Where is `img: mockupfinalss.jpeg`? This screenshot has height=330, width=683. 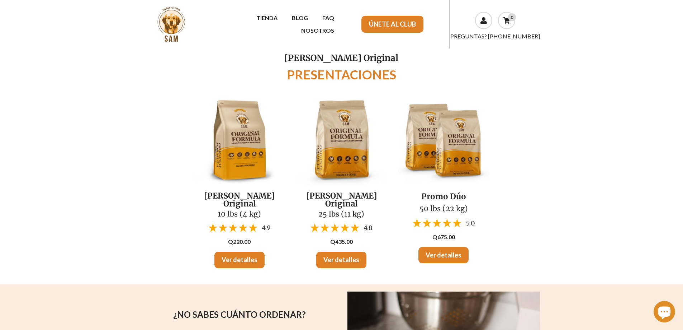
img: mockupfinalss.jpeg is located at coordinates (444, 140).